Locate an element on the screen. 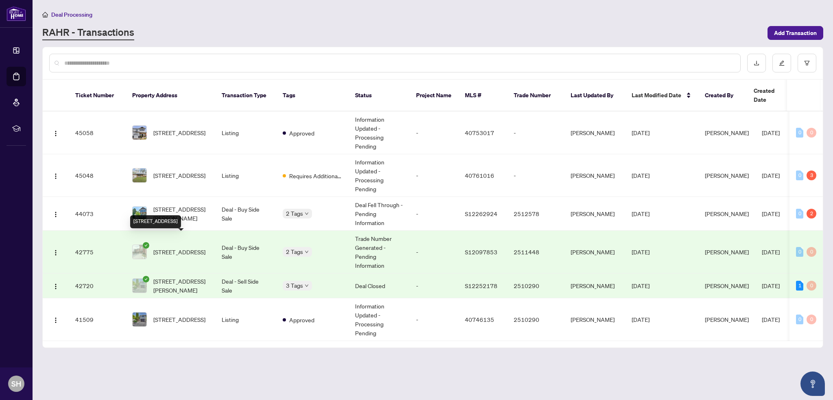 This screenshot has width=833, height=400. a: RAHR - Transactions is located at coordinates (88, 33).